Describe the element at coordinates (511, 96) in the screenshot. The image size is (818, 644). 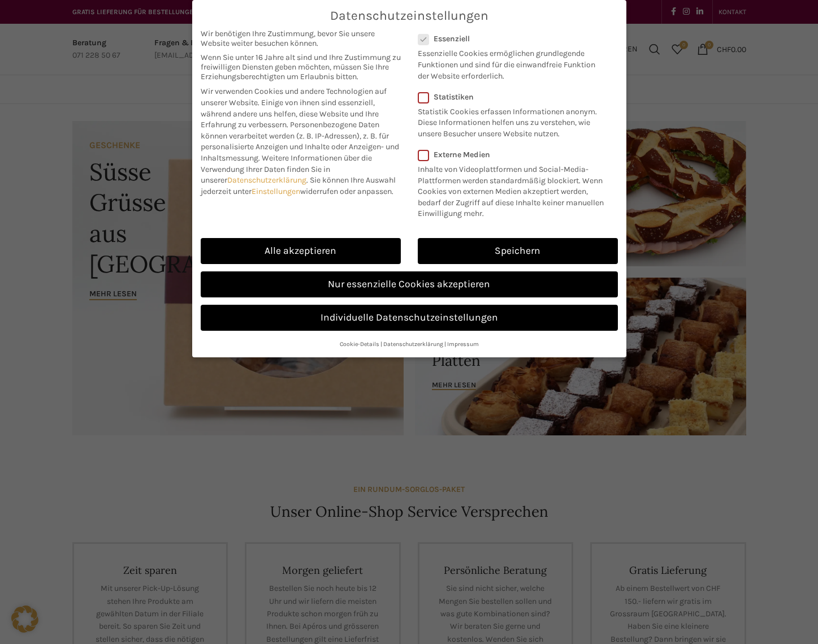
I see `label: Statistiken` at that location.